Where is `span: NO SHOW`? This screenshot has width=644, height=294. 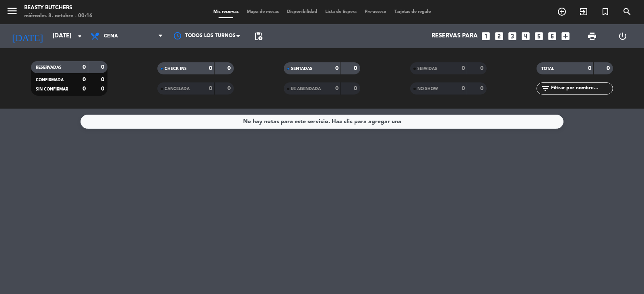 span: NO SHOW is located at coordinates (427, 89).